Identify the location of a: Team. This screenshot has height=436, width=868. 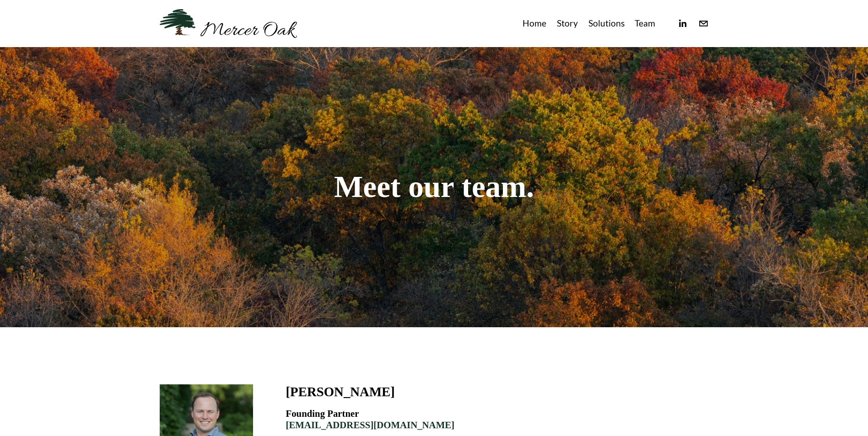
(644, 23).